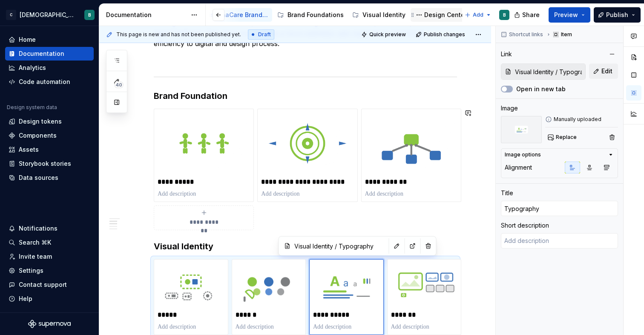  Describe the element at coordinates (559, 155) in the screenshot. I see `button: Image options` at that location.